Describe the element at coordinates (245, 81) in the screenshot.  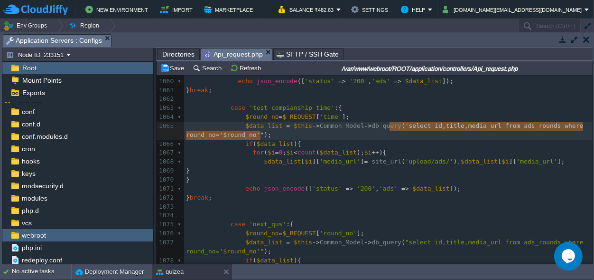
I see `span: echo` at that location.